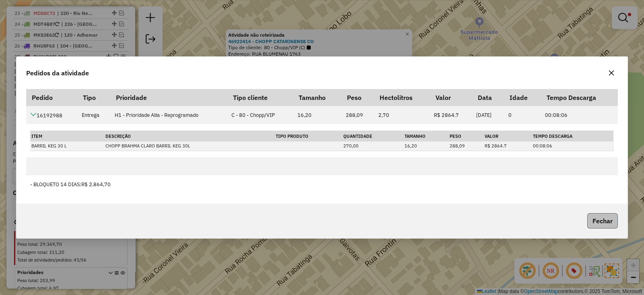  I want to click on td: 270,00, so click(373, 146).